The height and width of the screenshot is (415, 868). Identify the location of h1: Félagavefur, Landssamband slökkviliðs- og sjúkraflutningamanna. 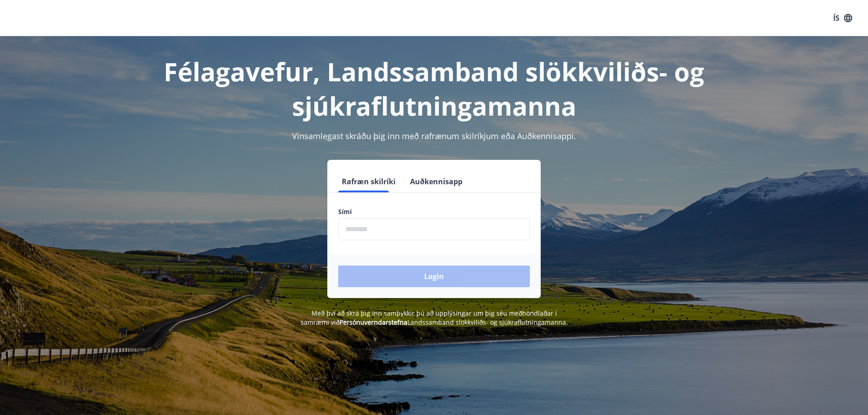
(434, 89).